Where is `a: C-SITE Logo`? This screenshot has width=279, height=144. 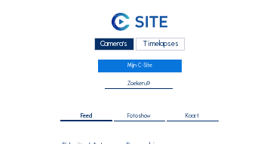 a: C-SITE Logo is located at coordinates (139, 23).